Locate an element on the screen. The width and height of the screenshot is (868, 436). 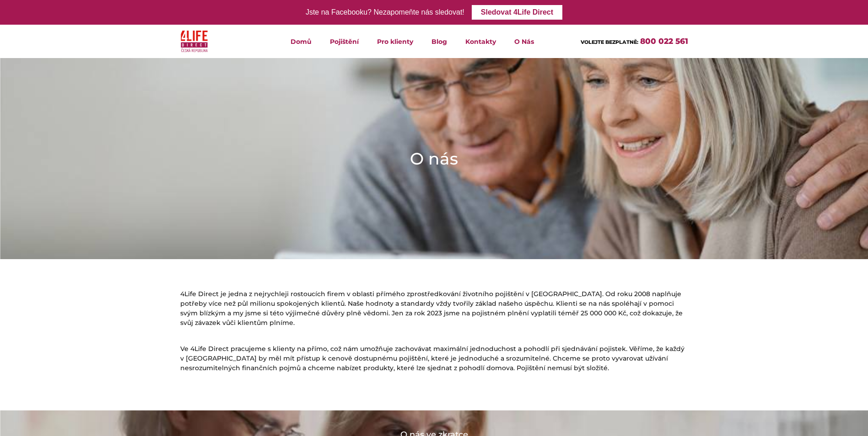
a: Blog is located at coordinates (439, 41).